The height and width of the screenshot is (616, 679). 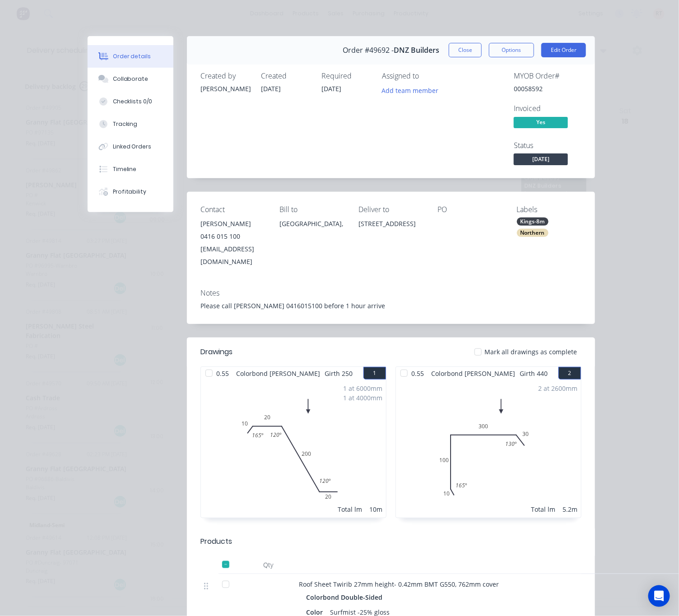 I want to click on div: Qty, so click(x=268, y=564).